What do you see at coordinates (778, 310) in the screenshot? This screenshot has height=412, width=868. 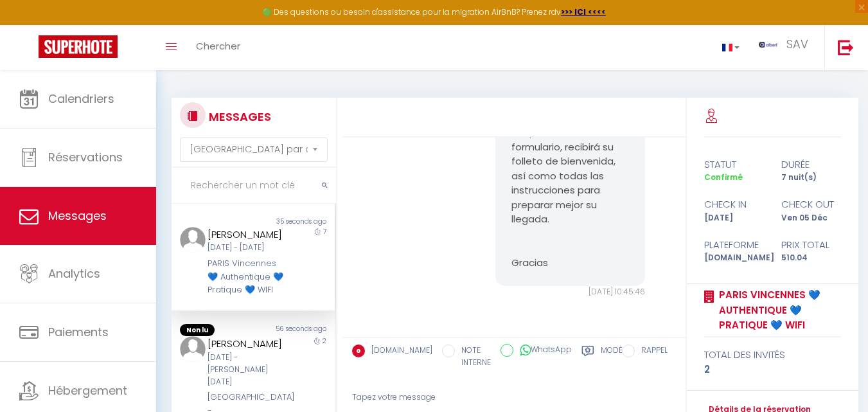 I see `a: PARIS Vincennes 💙 Authentique 💙 Pratique 💙 WIFI` at bounding box center [778, 310].